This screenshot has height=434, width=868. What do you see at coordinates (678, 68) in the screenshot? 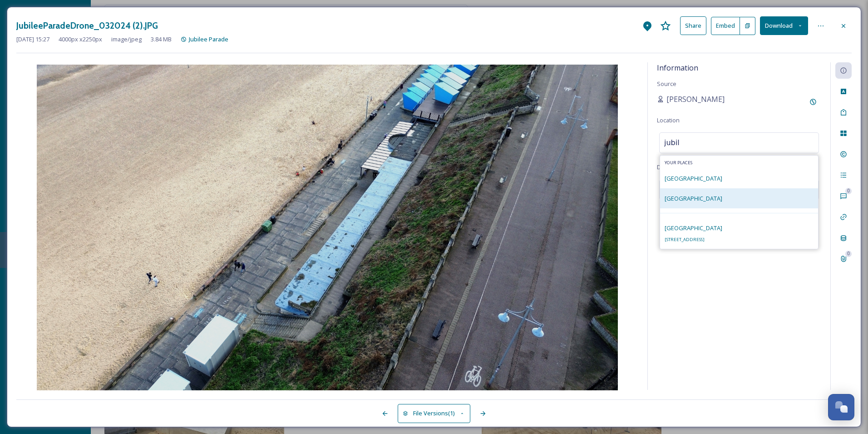
I see `span: Information` at bounding box center [678, 68].